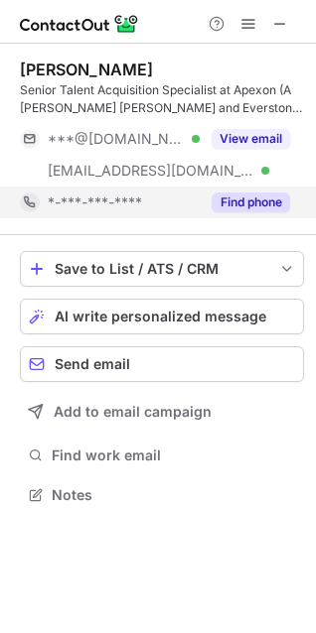  What do you see at coordinates (174, 456) in the screenshot?
I see `span: Find work email` at bounding box center [174, 456].